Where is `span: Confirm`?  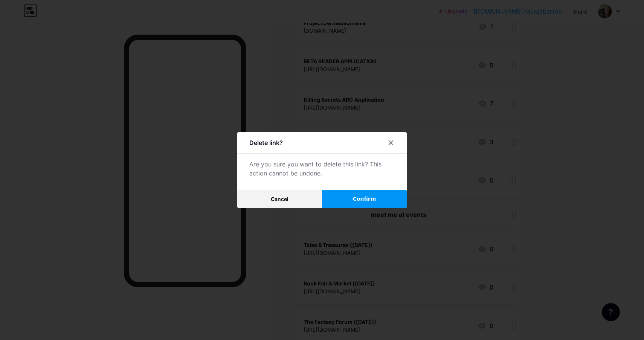 span: Confirm is located at coordinates (365, 199).